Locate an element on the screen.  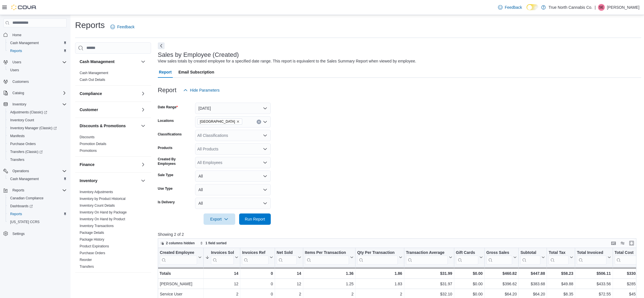
span: Customers is located at coordinates (39, 81).